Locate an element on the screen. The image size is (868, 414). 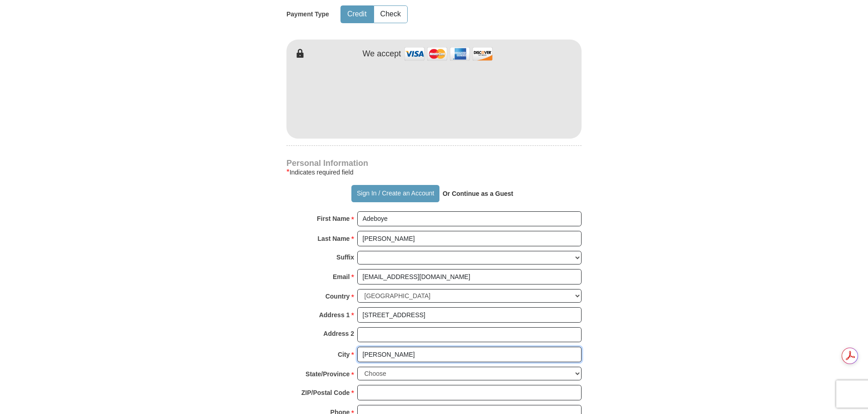
strong: Last Name is located at coordinates (334, 239).